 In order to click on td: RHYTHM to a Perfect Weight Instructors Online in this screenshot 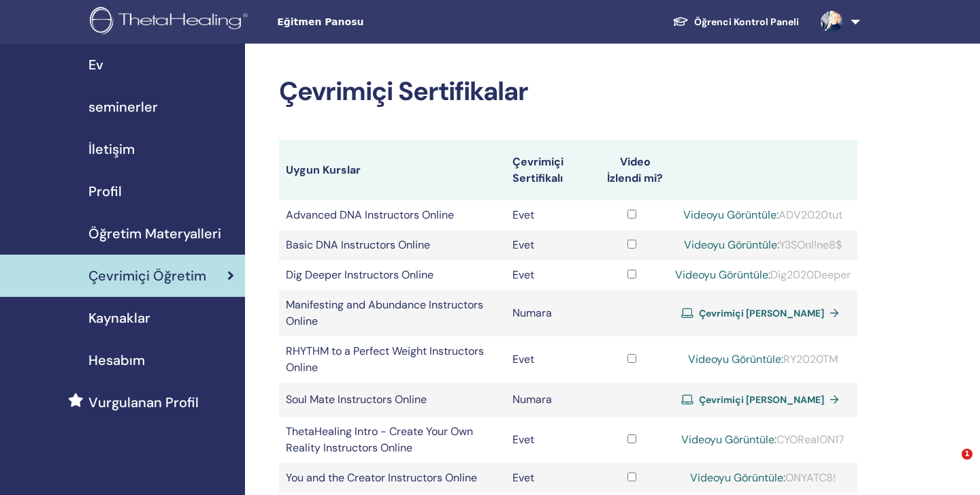, I will do `click(392, 360)`.